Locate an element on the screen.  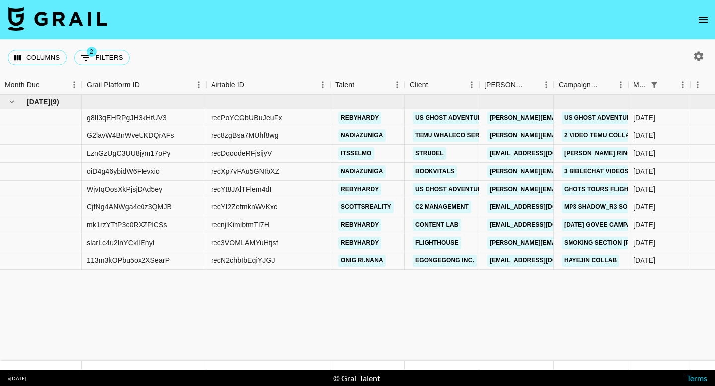
a: Content Lab is located at coordinates (437, 225).